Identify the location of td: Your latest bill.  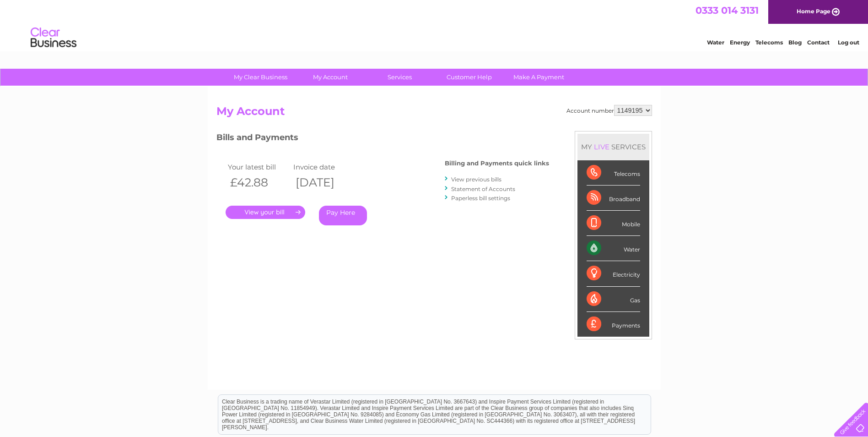
(259, 167).